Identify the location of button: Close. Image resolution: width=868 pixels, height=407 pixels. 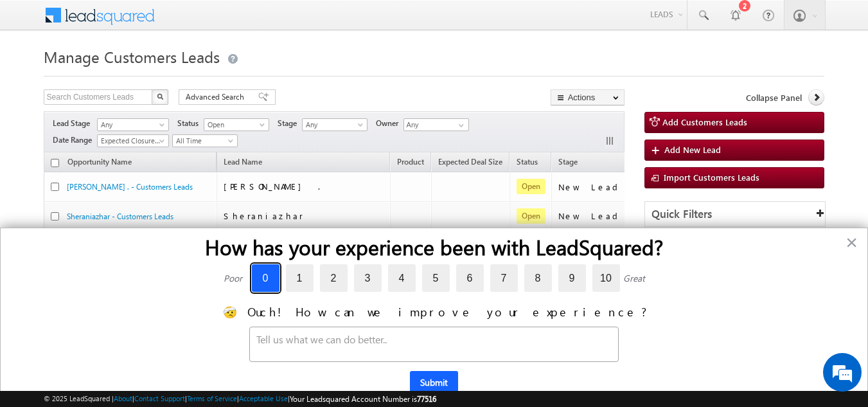
(851, 242).